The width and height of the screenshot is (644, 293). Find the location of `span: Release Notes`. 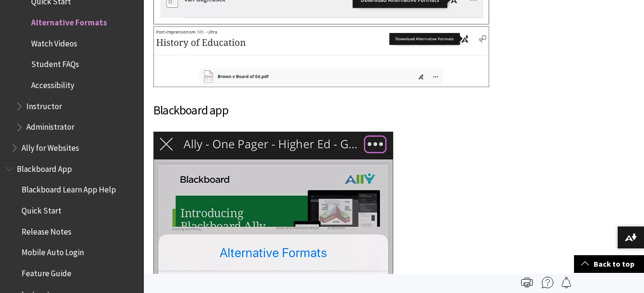

span: Release Notes is located at coordinates (47, 230).